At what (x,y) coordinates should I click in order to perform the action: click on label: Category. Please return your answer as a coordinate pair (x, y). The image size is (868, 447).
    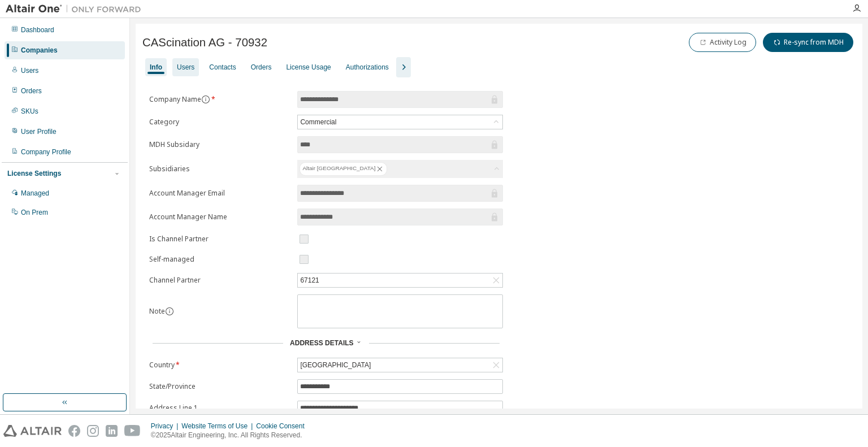
    Looking at the image, I should click on (220, 122).